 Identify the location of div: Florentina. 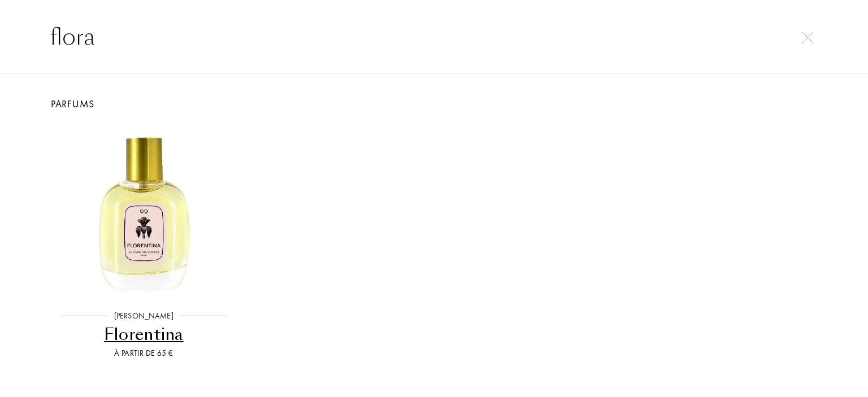
(143, 334).